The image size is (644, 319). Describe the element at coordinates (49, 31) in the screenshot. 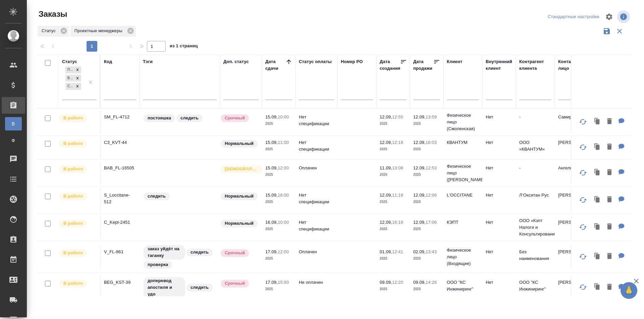

I see `p: Статус` at that location.